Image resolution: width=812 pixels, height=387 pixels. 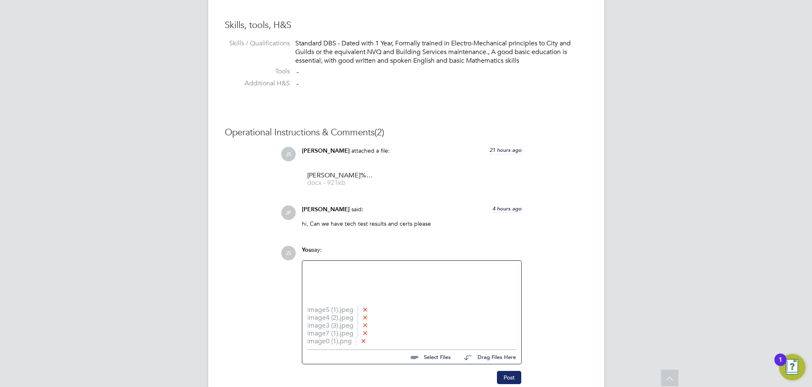 I want to click on div: 1, so click(x=780, y=365).